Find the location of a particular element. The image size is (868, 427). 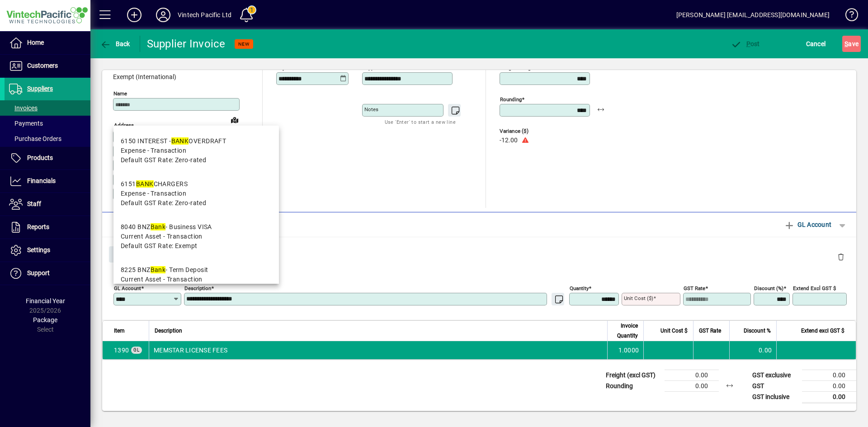

span: Unit Cost $ is located at coordinates (674, 331).